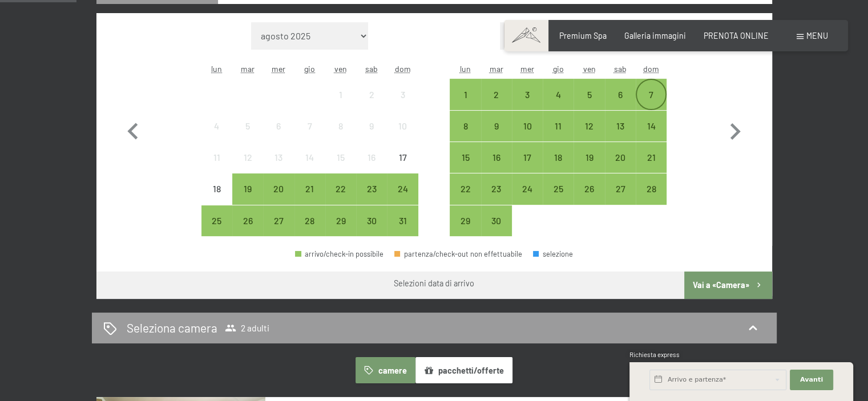 This screenshot has height=401, width=868. I want to click on div: Sun Sep 07 2025, so click(651, 94).